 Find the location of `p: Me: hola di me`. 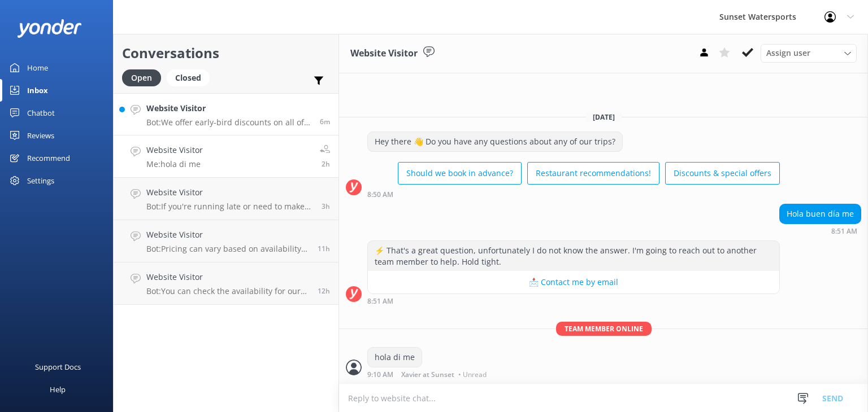

p: Me: hola di me is located at coordinates (174, 164).